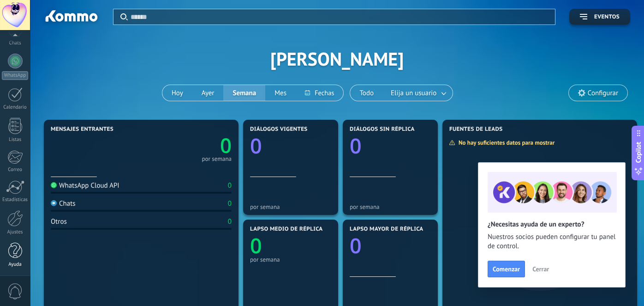 The height and width of the screenshot is (306, 644). Describe the element at coordinates (367, 93) in the screenshot. I see `button: Todo` at that location.